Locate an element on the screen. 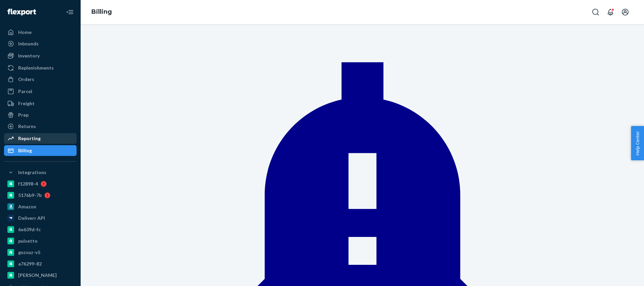 Image resolution: width=644 pixels, height=286 pixels. button: Open notifications is located at coordinates (610, 12).